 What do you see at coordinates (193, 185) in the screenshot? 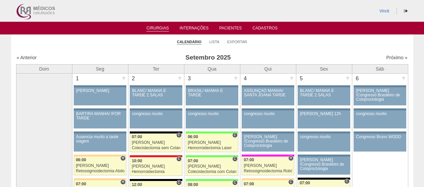
I see `span: 08:00` at bounding box center [193, 185].